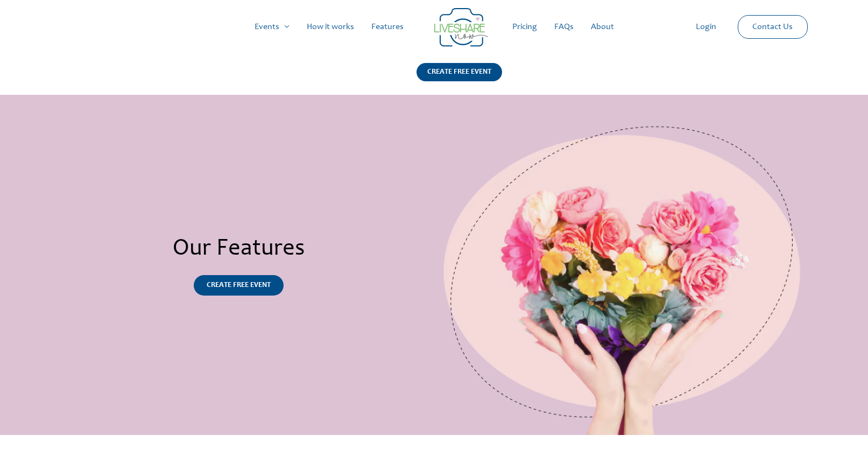  I want to click on span: CREATE FREE EVENT, so click(238, 285).